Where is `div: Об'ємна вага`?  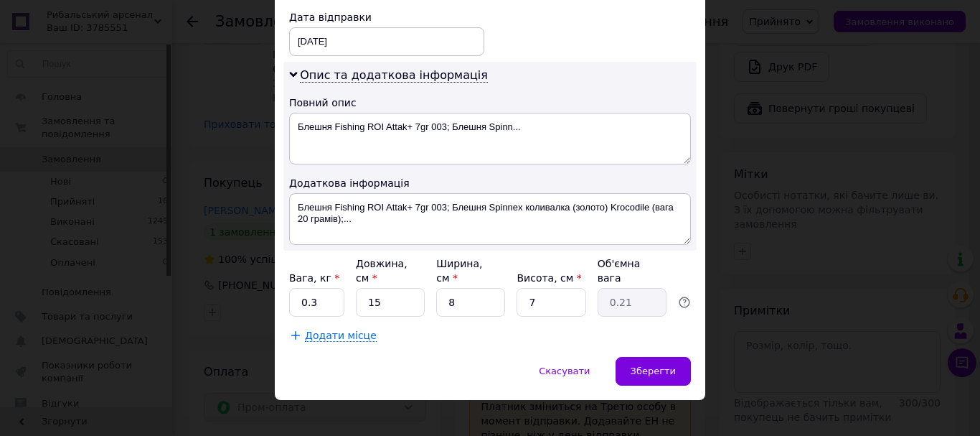
div: Об'ємна вага is located at coordinates (632, 270).